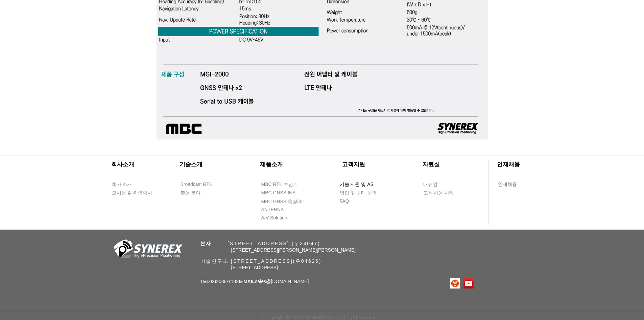 This screenshot has width=644, height=320. Describe the element at coordinates (147, 249) in the screenshot. I see `img: 회사_로고-removebg-preview.png` at that location.